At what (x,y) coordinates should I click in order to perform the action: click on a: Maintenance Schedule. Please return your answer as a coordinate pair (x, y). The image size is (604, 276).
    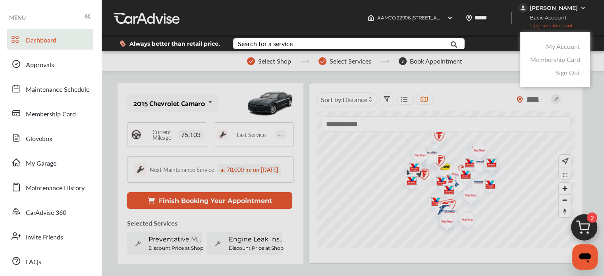
    Looking at the image, I should click on (50, 88).